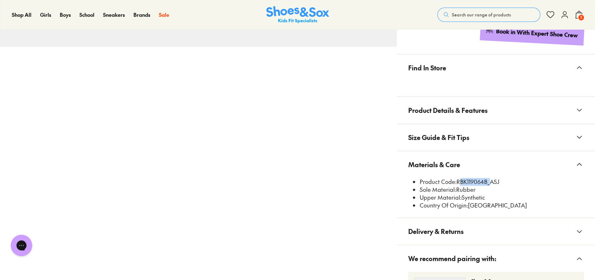 This screenshot has width=595, height=280. Describe the element at coordinates (502, 190) in the screenshot. I see `li: Rubber` at that location.